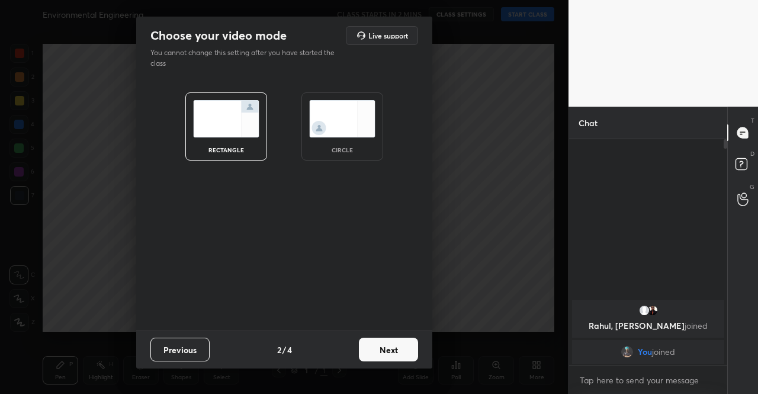  What do you see at coordinates (219, 36) in the screenshot?
I see `h2: Choose your video mode` at bounding box center [219, 36].